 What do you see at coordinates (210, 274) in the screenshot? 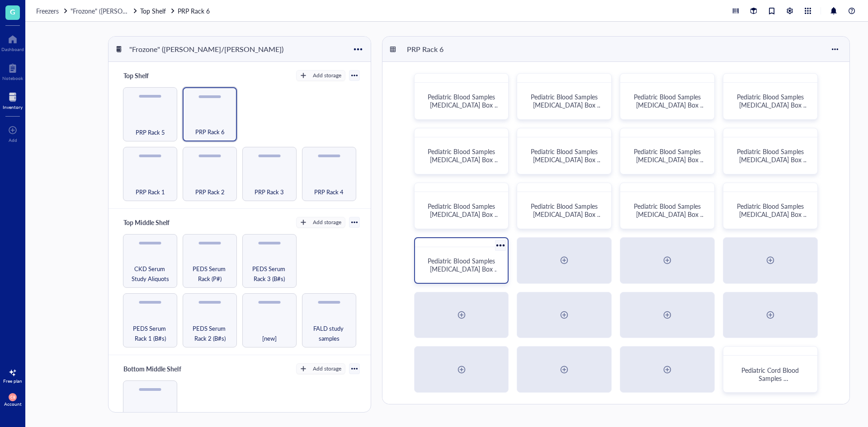
I see `span: PEDS Serum Rack (P#)` at bounding box center [210, 274].